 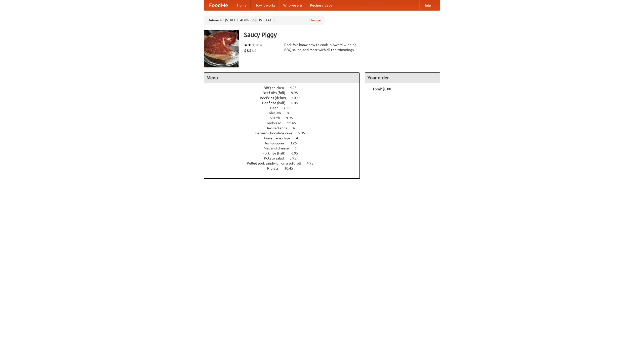 I want to click on a: Collards 9.95, so click(x=285, y=118).